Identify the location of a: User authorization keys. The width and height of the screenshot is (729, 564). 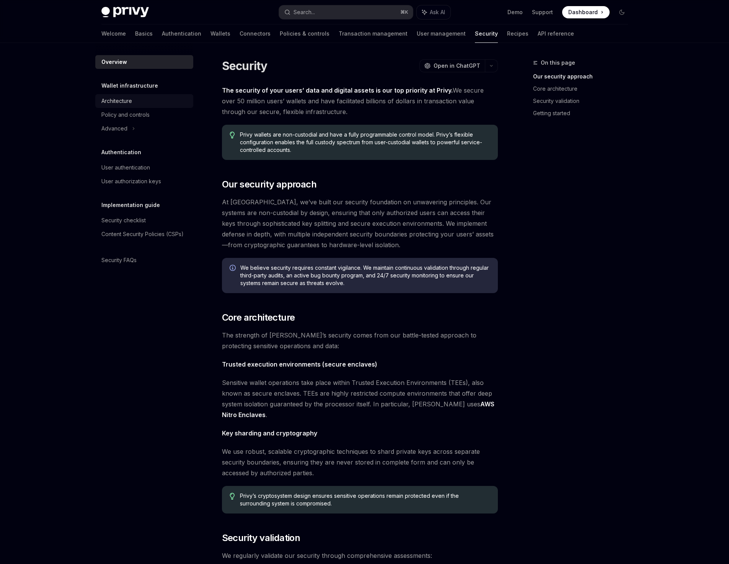
(144, 181).